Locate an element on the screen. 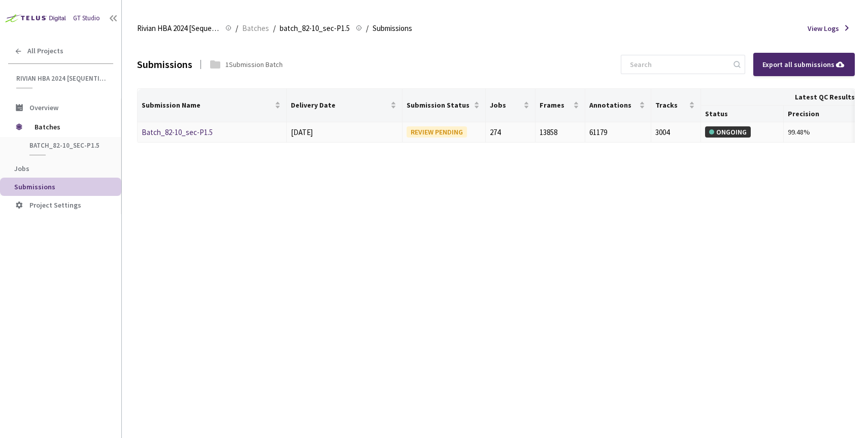  th: Delivery Date is located at coordinates (345, 106).